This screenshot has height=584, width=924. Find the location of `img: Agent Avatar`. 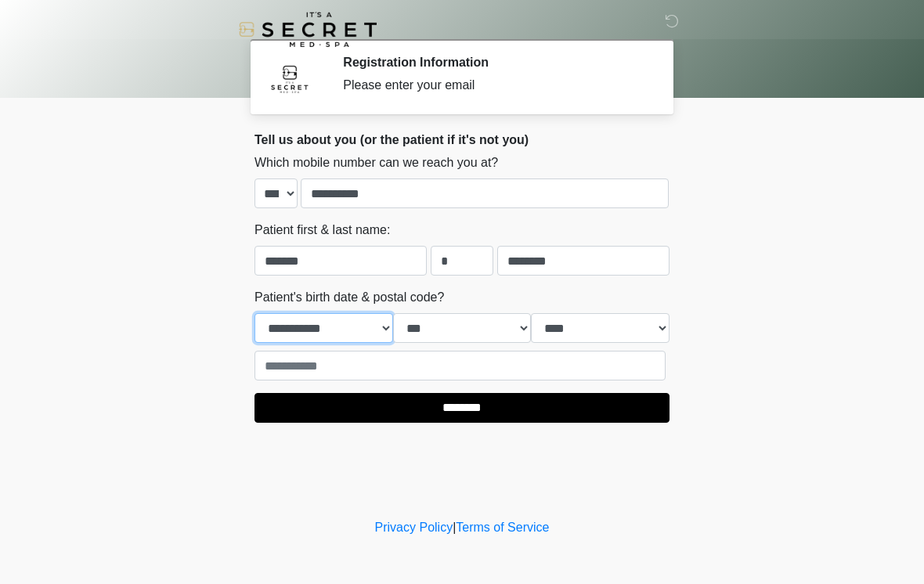

img: Agent Avatar is located at coordinates (290, 78).